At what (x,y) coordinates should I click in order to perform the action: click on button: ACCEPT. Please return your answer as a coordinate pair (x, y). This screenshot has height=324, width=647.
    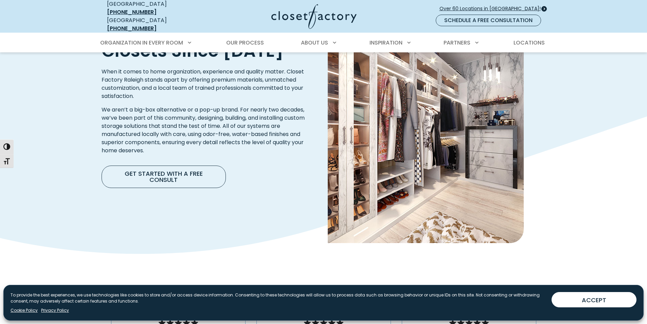
    Looking at the image, I should click on (594, 299).